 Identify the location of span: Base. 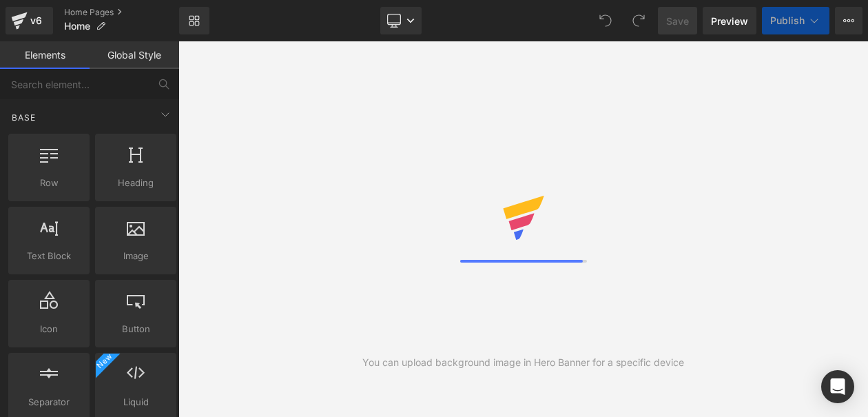
(23, 117).